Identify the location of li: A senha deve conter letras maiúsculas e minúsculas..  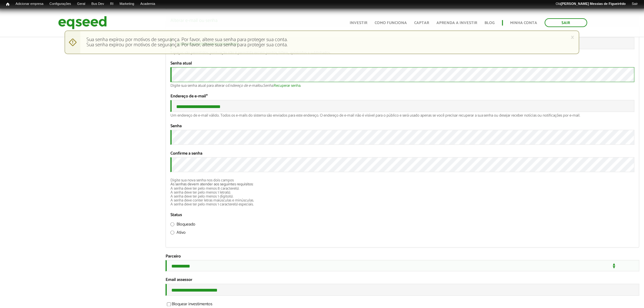
(403, 201).